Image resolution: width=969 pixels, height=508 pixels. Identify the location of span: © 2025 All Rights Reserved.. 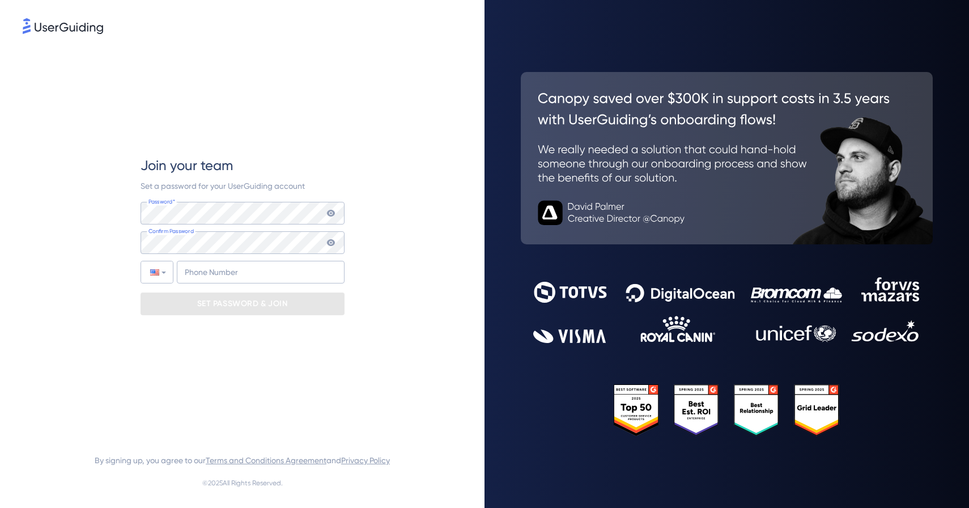
(243, 483).